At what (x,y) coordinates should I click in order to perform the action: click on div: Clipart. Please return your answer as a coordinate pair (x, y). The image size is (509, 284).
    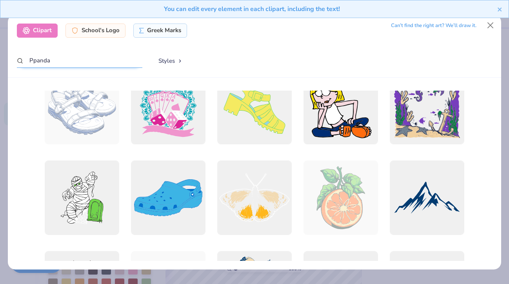
    Looking at the image, I should click on (37, 31).